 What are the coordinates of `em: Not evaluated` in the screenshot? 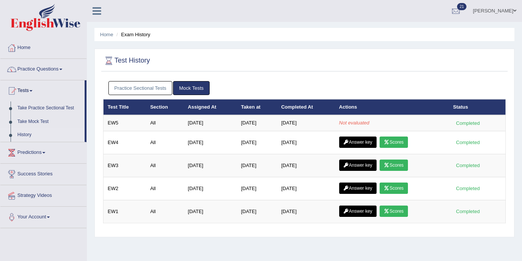 It's located at (354, 123).